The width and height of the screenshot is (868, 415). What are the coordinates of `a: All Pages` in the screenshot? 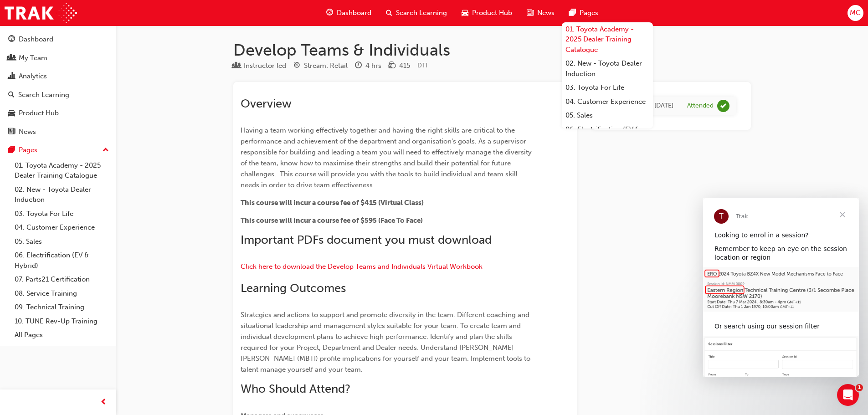 It's located at (62, 335).